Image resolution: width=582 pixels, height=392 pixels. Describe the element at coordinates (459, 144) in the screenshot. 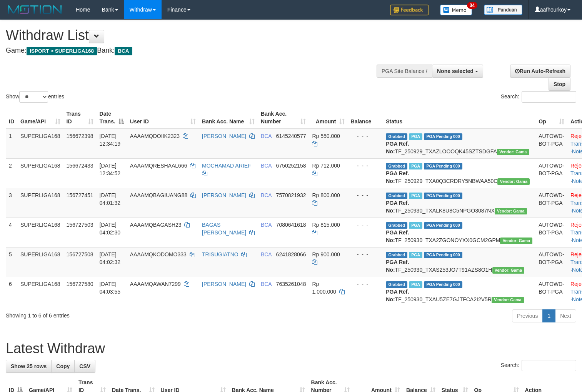

I see `td: TF_250929_TXAZLOOOQK45SZTSDGFA` at that location.